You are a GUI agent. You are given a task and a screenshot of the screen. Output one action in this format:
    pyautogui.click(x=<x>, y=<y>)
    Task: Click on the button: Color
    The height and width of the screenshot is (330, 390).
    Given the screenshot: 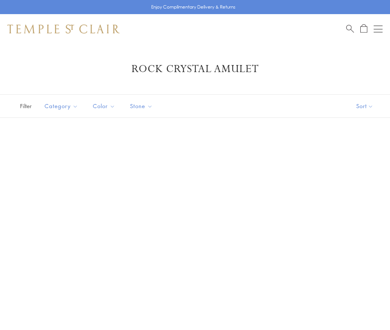 What is the action you would take?
    pyautogui.click(x=104, y=106)
    